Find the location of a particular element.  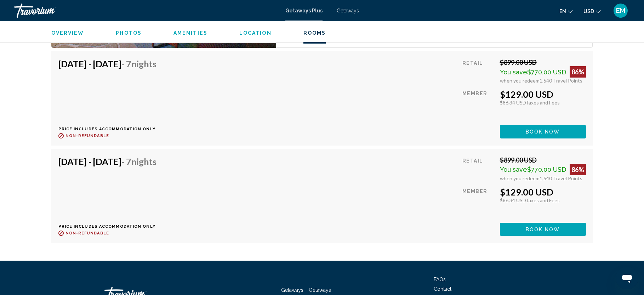

button: Amenities is located at coordinates (190, 33).